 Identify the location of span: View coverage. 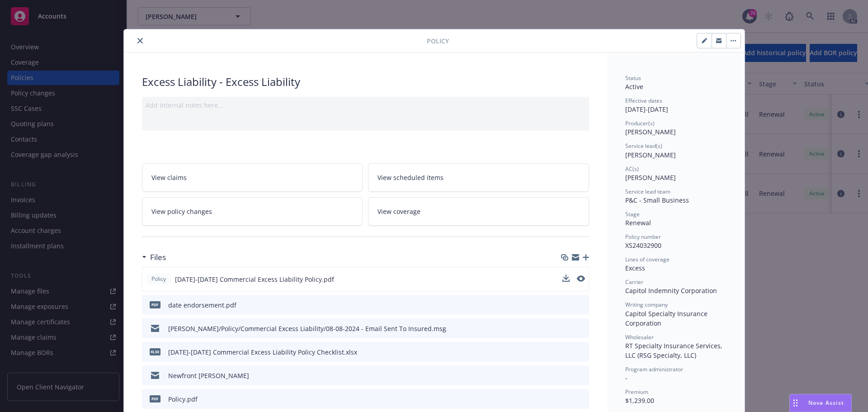
(399, 211).